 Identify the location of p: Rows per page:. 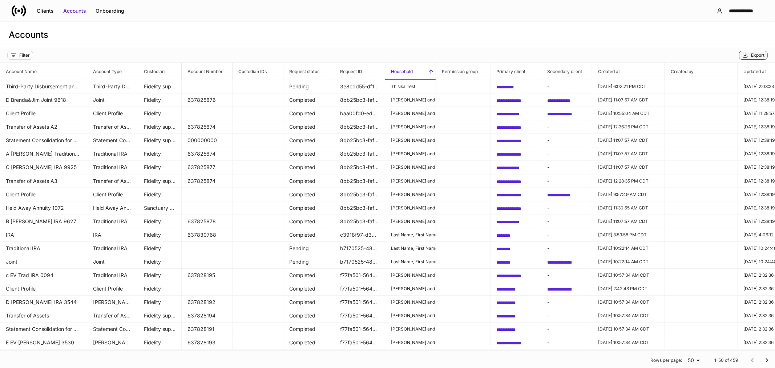
(666, 360).